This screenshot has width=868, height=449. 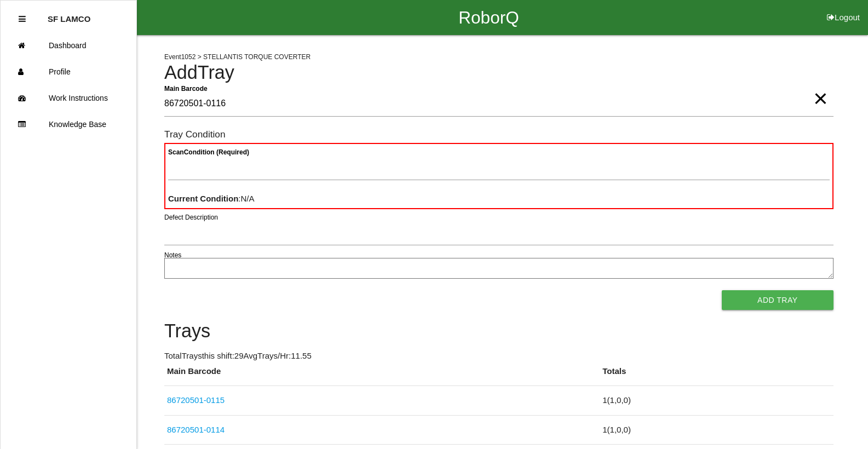 What do you see at coordinates (196, 400) in the screenshot?
I see `a: 86720501-0115` at bounding box center [196, 400].